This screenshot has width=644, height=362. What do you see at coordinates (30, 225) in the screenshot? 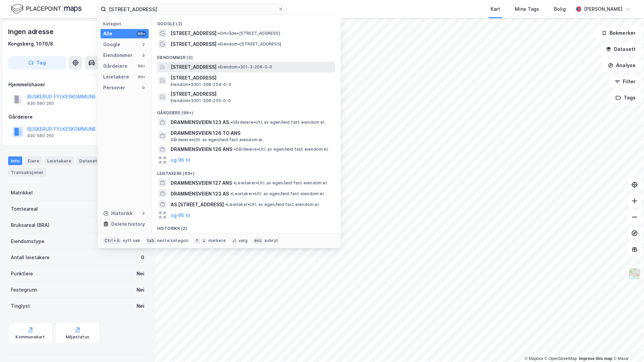
I see `div: Bruksareal (BRA)` at bounding box center [30, 225].